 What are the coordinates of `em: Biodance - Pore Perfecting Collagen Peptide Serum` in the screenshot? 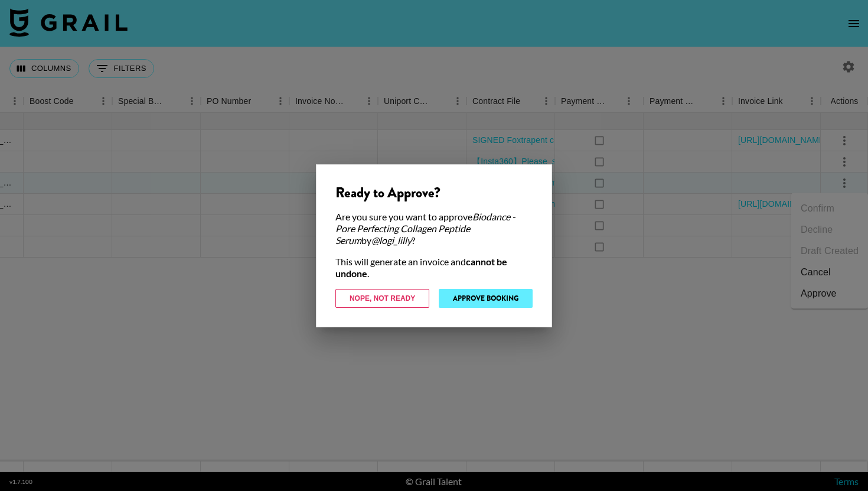 It's located at (425, 228).